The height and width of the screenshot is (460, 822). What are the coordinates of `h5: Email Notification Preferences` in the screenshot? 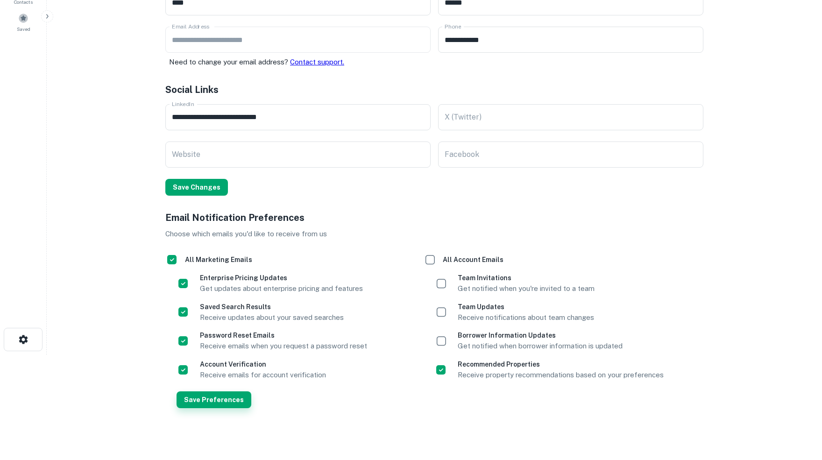 It's located at (434, 218).